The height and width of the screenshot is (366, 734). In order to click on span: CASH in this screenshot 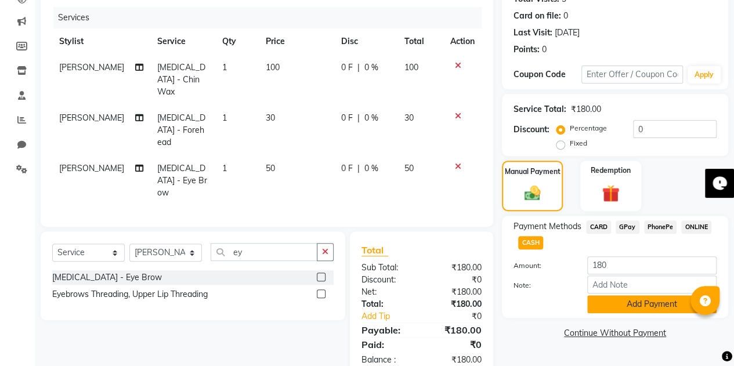, I will do `click(530, 243)`.